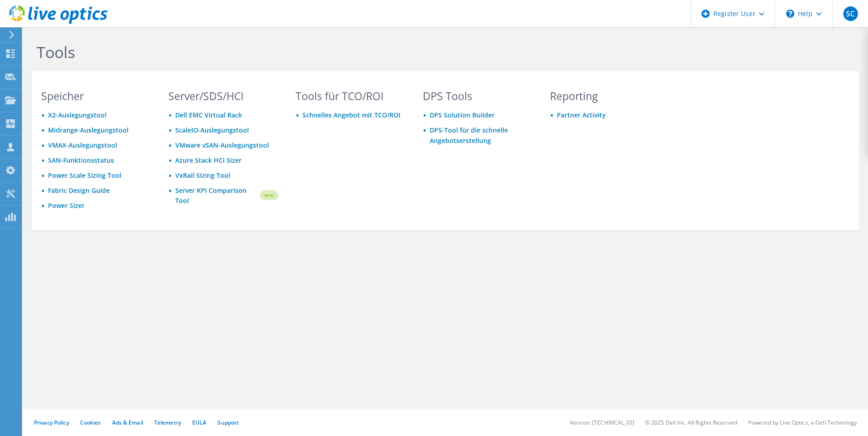  Describe the element at coordinates (345, 52) in the screenshot. I see `h1: Tools` at that location.